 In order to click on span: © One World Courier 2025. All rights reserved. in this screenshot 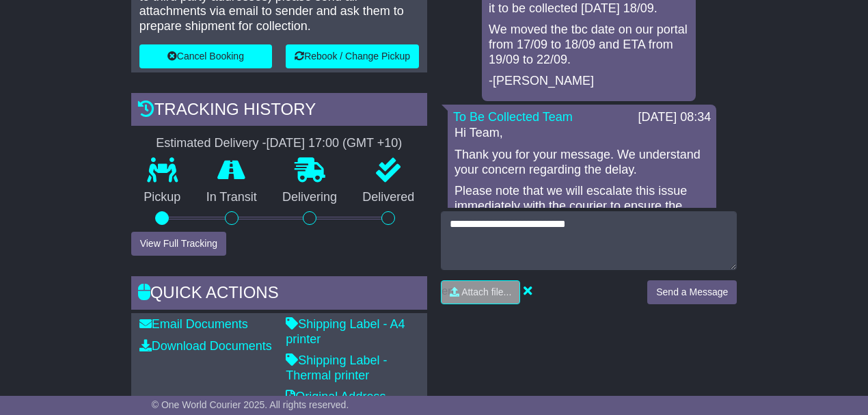, I will do `click(250, 405)`.